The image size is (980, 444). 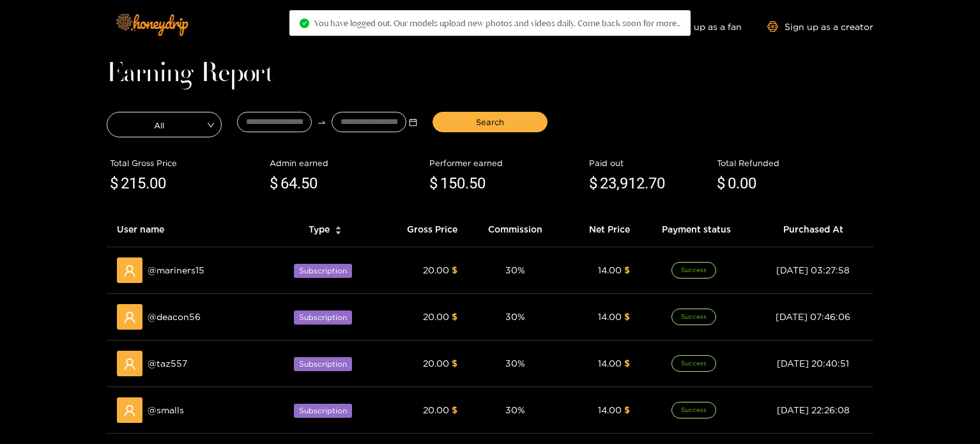 What do you see at coordinates (174, 316) in the screenshot?
I see `span: @ deacon56` at bounding box center [174, 316].